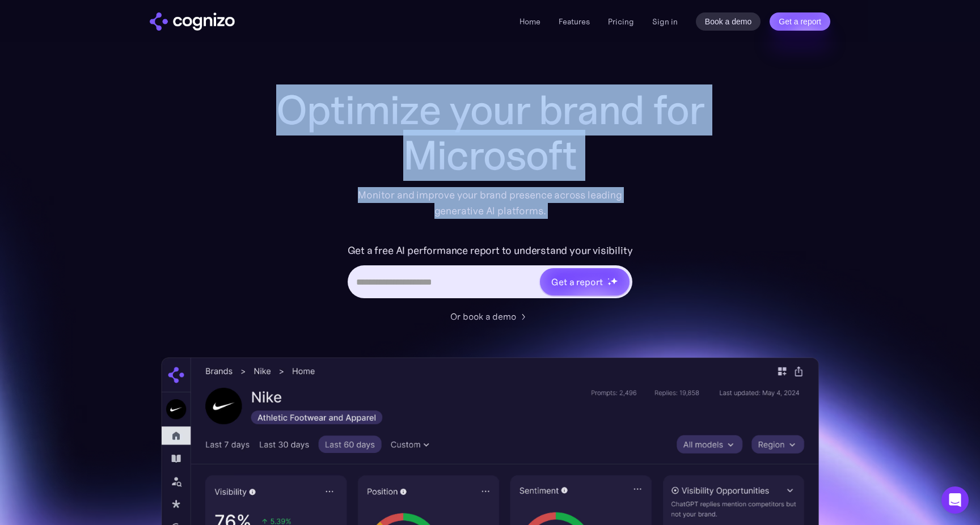 Image resolution: width=980 pixels, height=525 pixels. What do you see at coordinates (490, 203) in the screenshot?
I see `div: Monitor and improve your brand presence across leading generative AI platforms.` at bounding box center [490, 203].